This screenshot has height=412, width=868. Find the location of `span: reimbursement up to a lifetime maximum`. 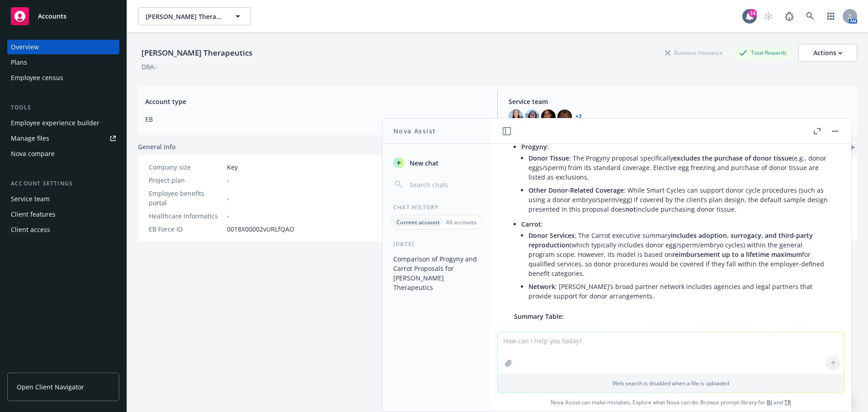

span: reimbursement up to a lifetime maximum is located at coordinates (737, 254).